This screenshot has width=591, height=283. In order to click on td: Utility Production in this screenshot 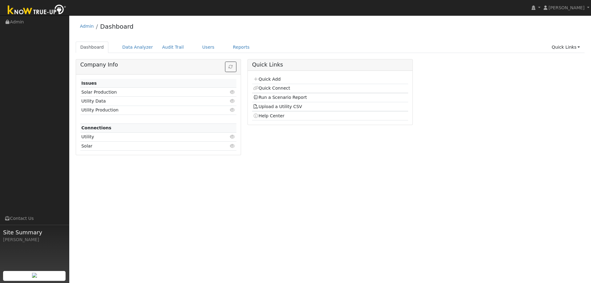, I will do `click(146, 110)`.